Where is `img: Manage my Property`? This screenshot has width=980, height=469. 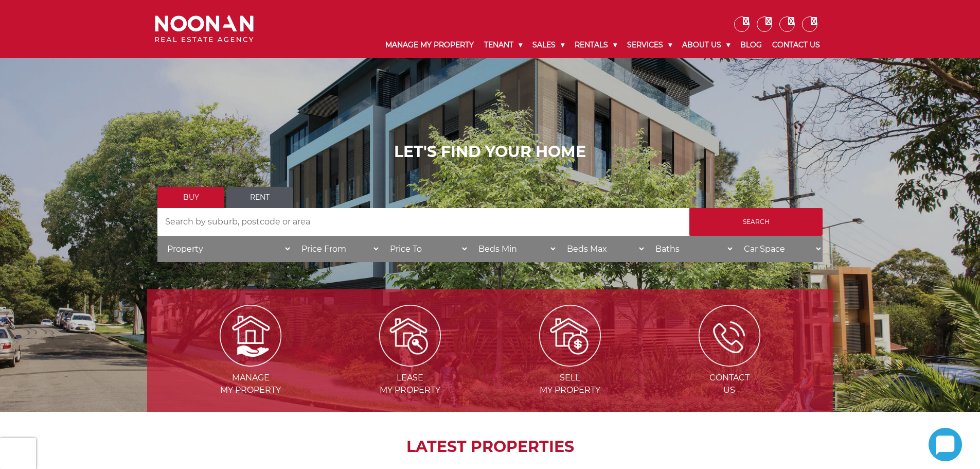 img: Manage my Property is located at coordinates (251, 335).